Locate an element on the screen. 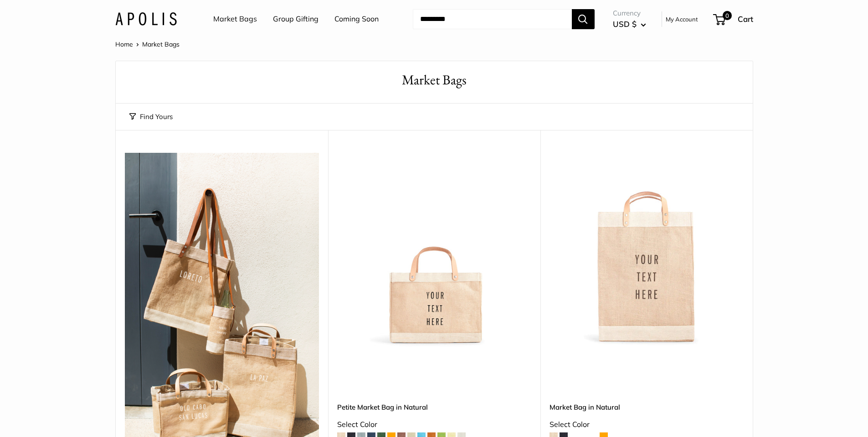  a: Petite Market Bag in Natural is located at coordinates (434, 407).